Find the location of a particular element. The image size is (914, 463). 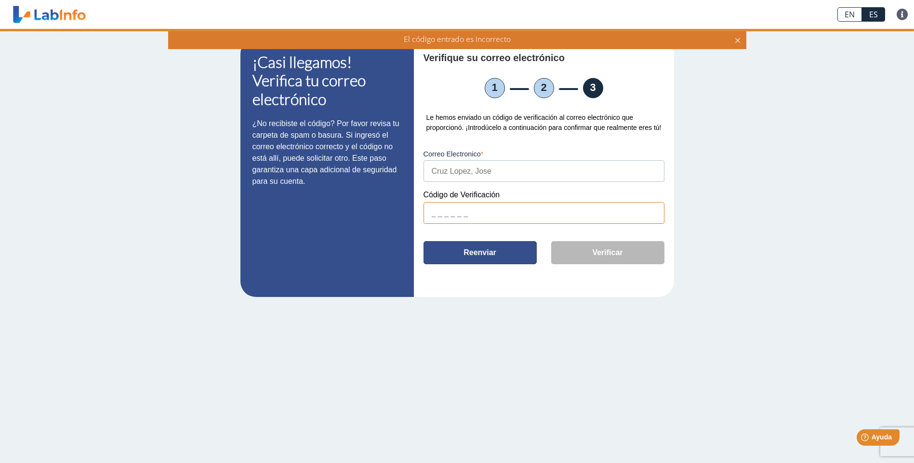

h1: ¡Casi llegamos! Verifica tu correo electrónico is located at coordinates (327, 80).